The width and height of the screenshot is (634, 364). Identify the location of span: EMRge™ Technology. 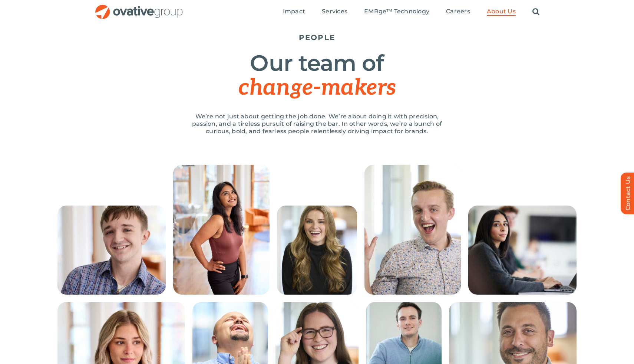
(397, 12).